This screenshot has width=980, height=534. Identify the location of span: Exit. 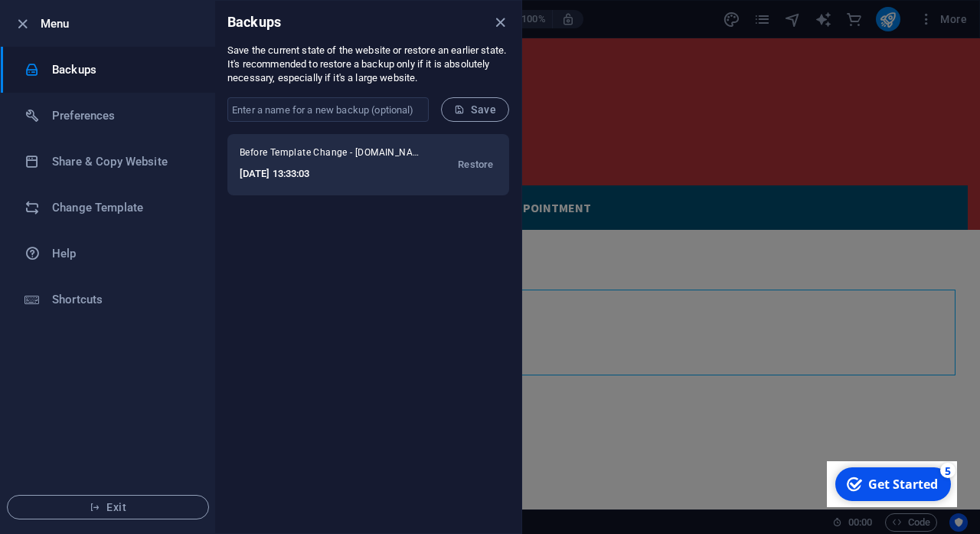
(108, 507).